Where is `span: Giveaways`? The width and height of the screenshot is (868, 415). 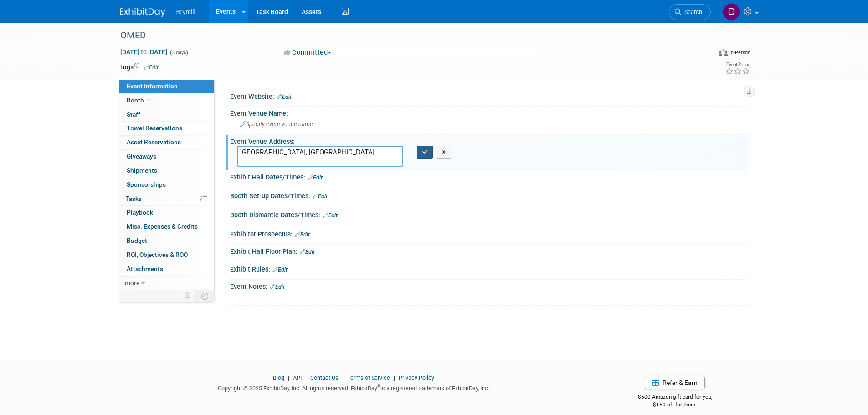 span: Giveaways is located at coordinates (141, 156).